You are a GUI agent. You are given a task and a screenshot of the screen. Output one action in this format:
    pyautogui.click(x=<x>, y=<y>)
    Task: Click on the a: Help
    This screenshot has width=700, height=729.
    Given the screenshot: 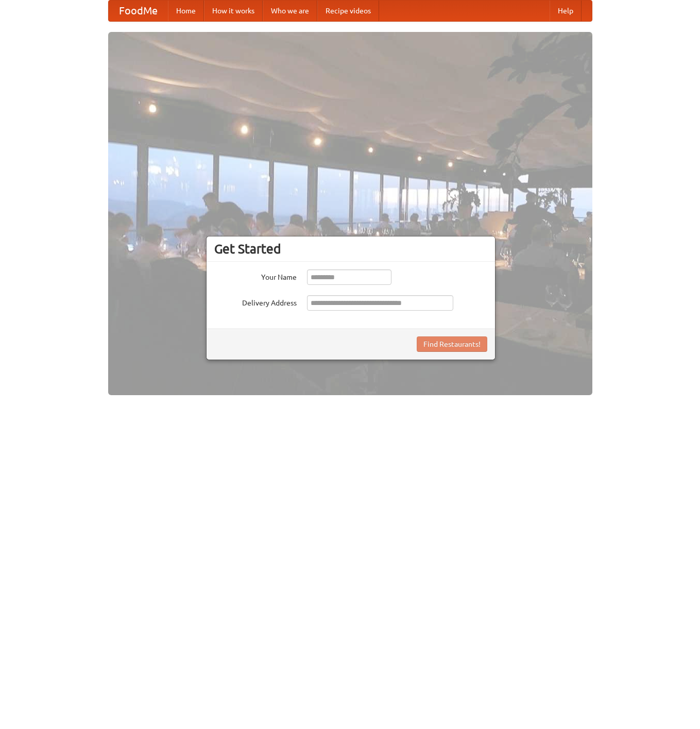 What is the action you would take?
    pyautogui.click(x=565, y=11)
    